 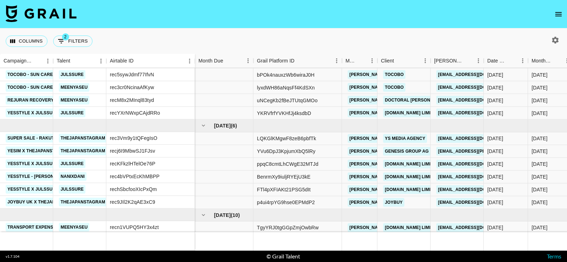 I want to click on div: 30/9/2025, so click(x=495, y=227).